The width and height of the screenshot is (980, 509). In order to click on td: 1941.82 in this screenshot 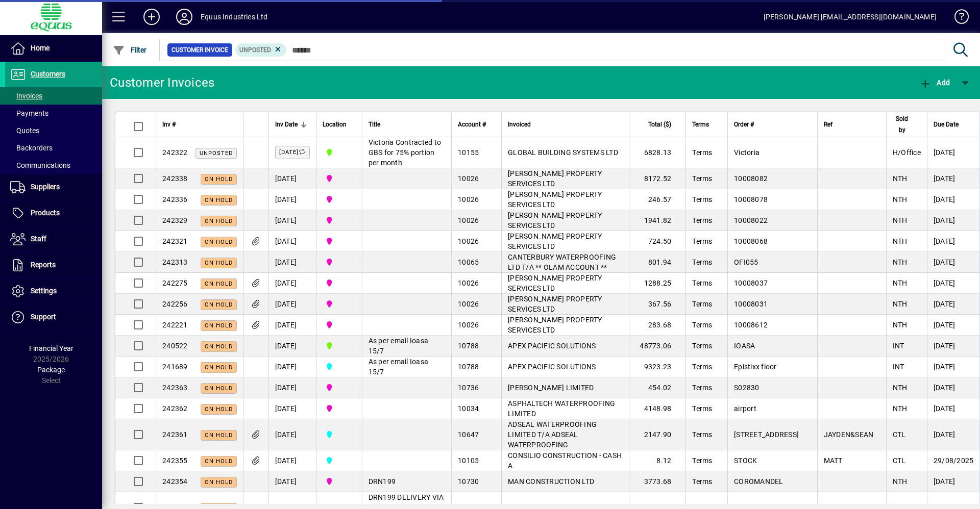, I will do `click(657, 221)`.